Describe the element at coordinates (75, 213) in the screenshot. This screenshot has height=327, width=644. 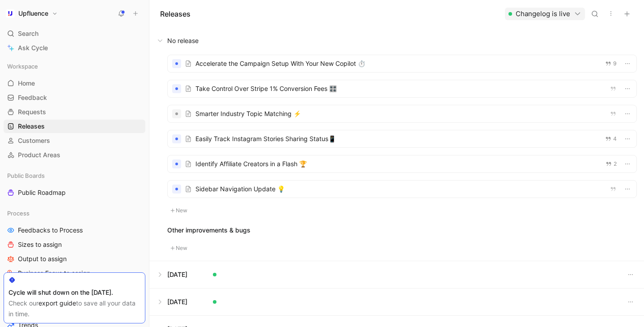
I see `div: Process` at that location.